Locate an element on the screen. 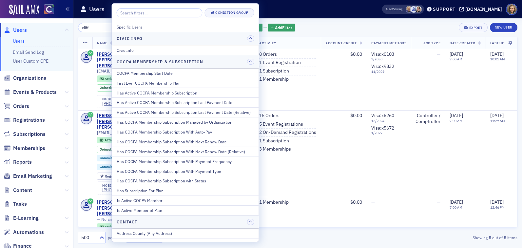 This screenshot has width=522, height=248. button: AddFilter is located at coordinates (282, 28).